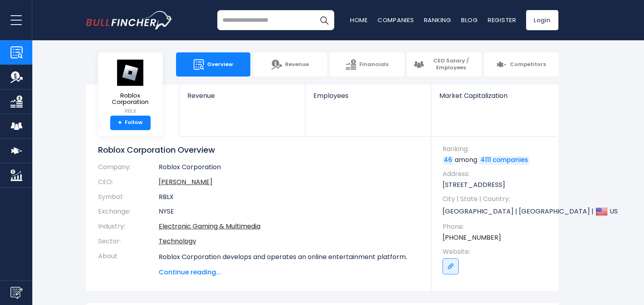  I want to click on span: City | State | Country:, so click(496, 199).